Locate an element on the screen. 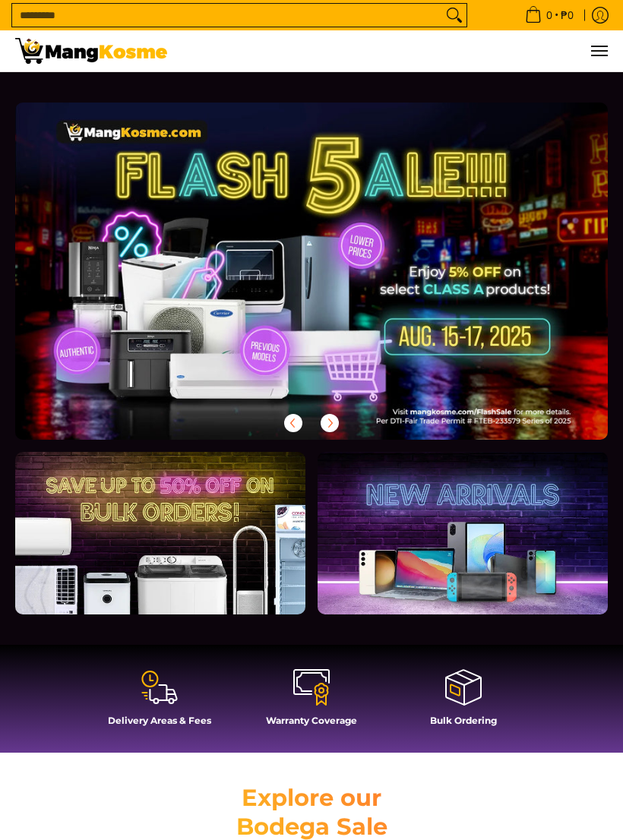  a: Delivery Areas & Fees is located at coordinates (159, 703).